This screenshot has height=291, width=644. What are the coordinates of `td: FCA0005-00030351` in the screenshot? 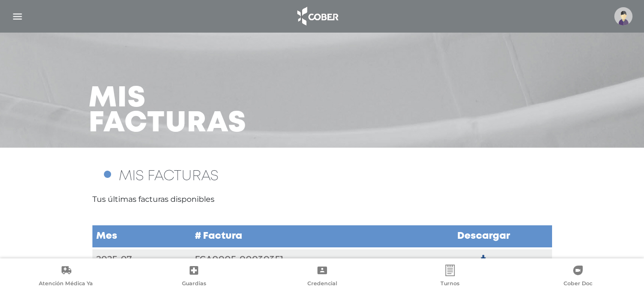 It's located at (303, 259).